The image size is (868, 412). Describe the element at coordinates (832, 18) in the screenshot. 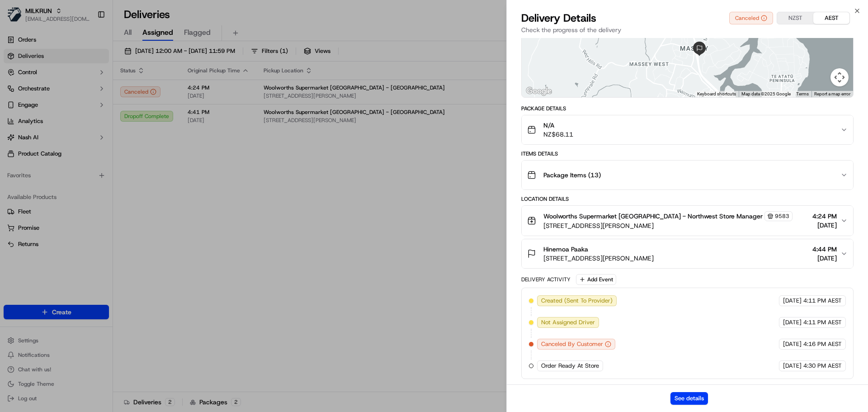

I see `button: AEST` at that location.